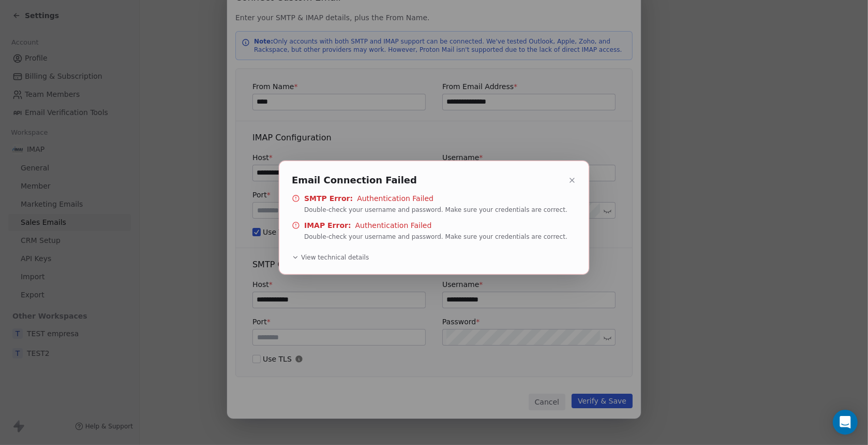 This screenshot has width=868, height=445. What do you see at coordinates (334, 257) in the screenshot?
I see `span: View technical details` at bounding box center [334, 257].